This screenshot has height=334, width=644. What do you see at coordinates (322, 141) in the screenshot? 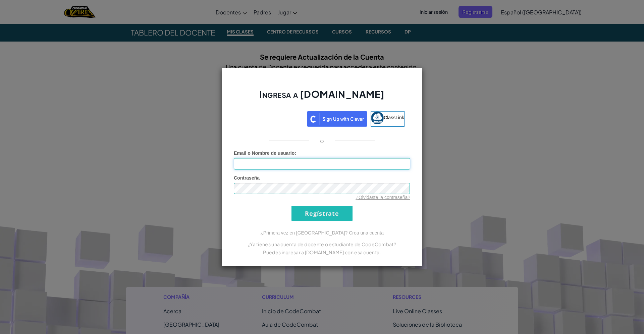
I see `p: o` at bounding box center [322, 141].